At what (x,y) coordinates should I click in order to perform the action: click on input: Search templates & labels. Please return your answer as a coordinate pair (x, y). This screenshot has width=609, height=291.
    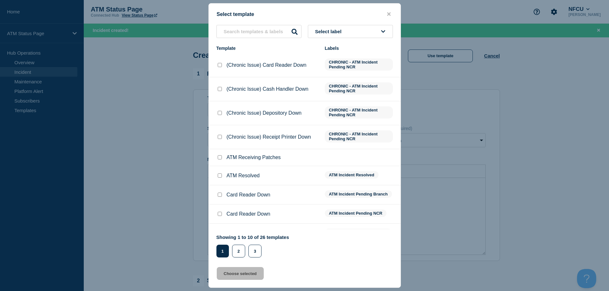
    Looking at the image, I should click on (259, 31).